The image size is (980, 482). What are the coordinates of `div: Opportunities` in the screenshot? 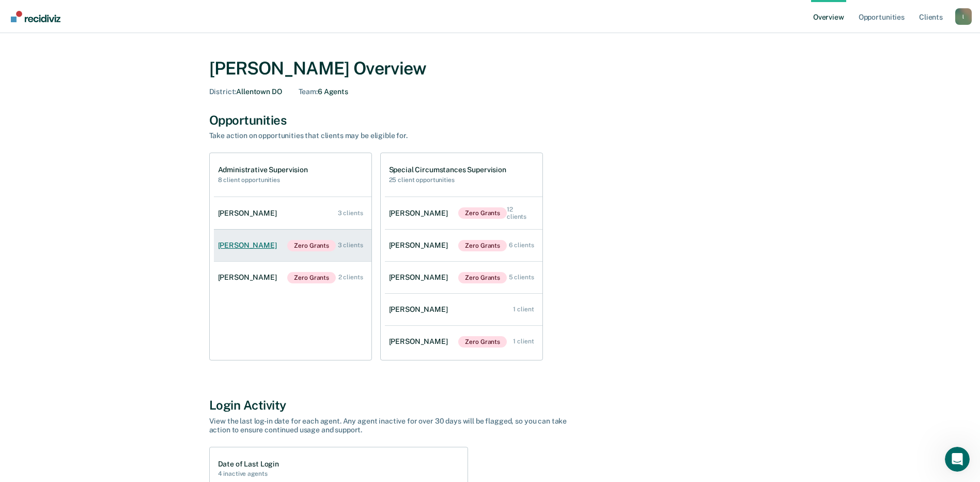 It's located at (490, 120).